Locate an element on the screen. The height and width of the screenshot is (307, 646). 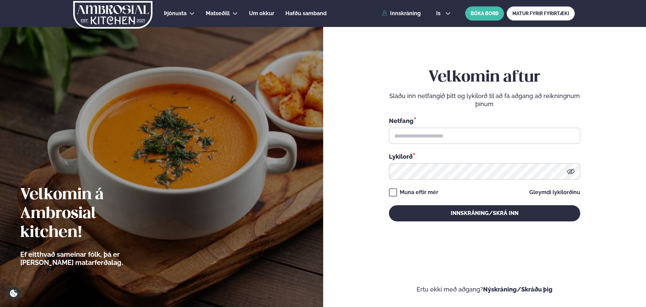
p: Sláðu inn netfangið þitt og lykilorð til að fá aðgang að reikningnum þínum is located at coordinates (485, 100).